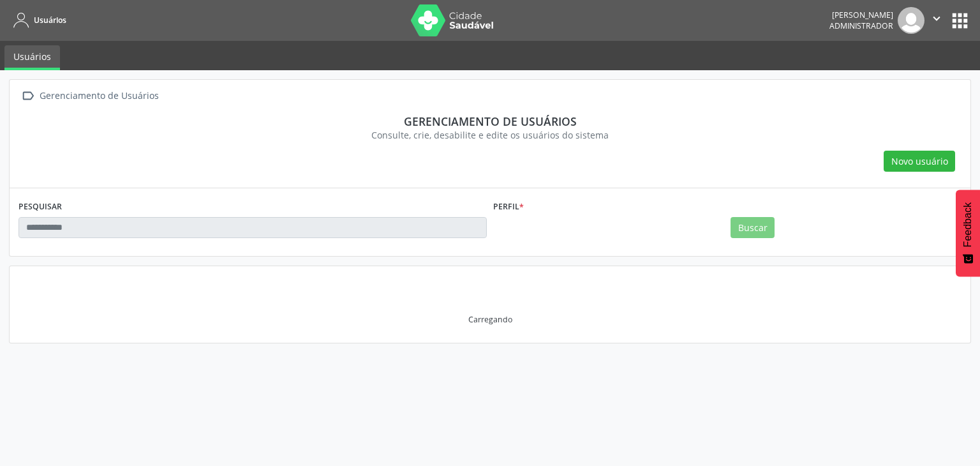  What do you see at coordinates (752, 228) in the screenshot?
I see `button: Buscar` at bounding box center [752, 228].